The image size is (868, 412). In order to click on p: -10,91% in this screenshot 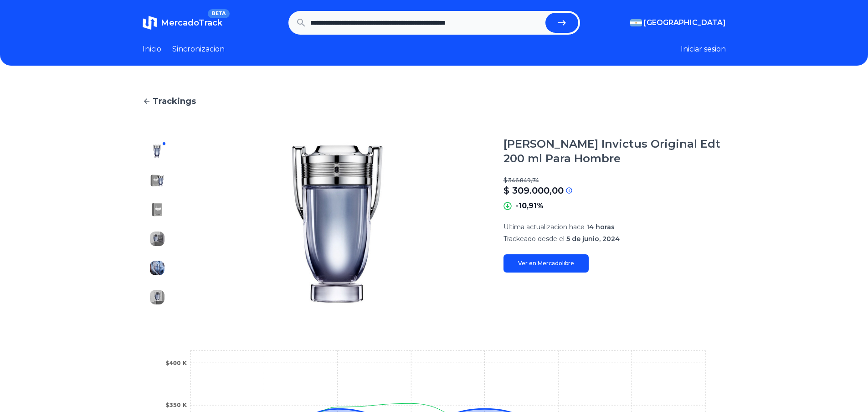, I will do `click(530, 206)`.